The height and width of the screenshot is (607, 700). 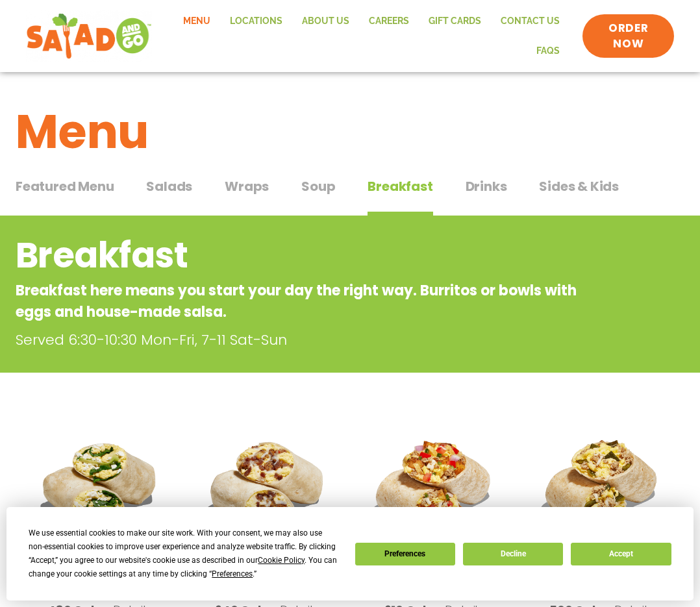 What do you see at coordinates (350, 553) in the screenshot?
I see `div: Cookie Consent Prompt` at bounding box center [350, 553].